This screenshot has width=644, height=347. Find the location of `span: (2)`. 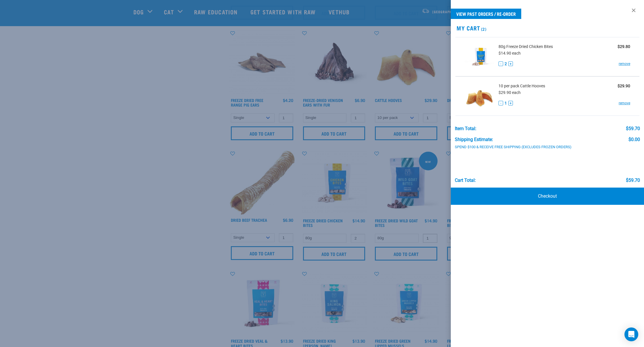

span: (2) is located at coordinates (483, 29).